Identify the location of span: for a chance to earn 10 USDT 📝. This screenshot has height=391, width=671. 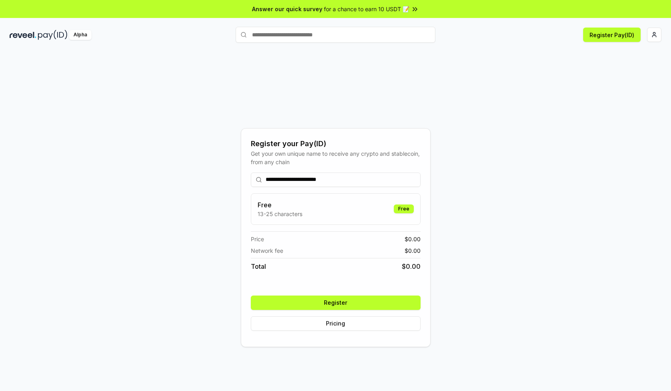
(366, 9).